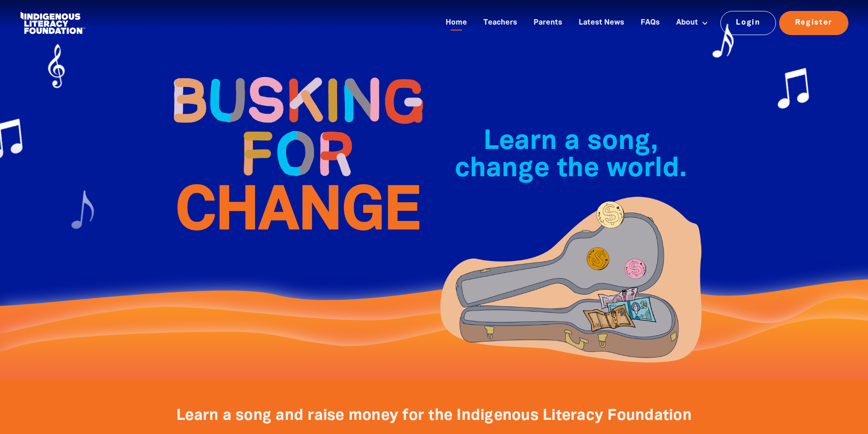 Image resolution: width=868 pixels, height=434 pixels. Describe the element at coordinates (571, 155) in the screenshot. I see `span: Learn a song, change the world.` at that location.